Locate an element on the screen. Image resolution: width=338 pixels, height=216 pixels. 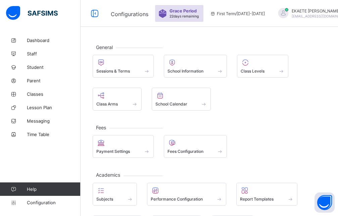
div: Performance Configuration is located at coordinates (187, 194).